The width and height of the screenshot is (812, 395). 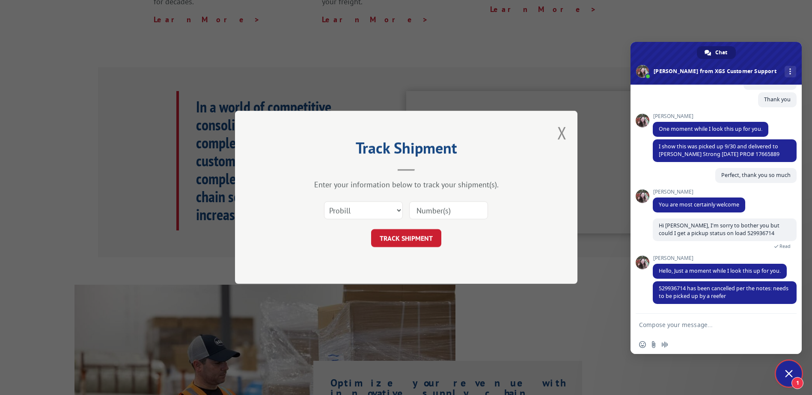 I want to click on h2: Track Shipment, so click(x=406, y=150).